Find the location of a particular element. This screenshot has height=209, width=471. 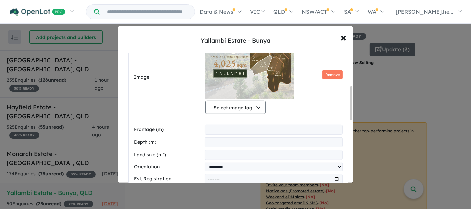

label: Land size (m²) is located at coordinates (168, 155).